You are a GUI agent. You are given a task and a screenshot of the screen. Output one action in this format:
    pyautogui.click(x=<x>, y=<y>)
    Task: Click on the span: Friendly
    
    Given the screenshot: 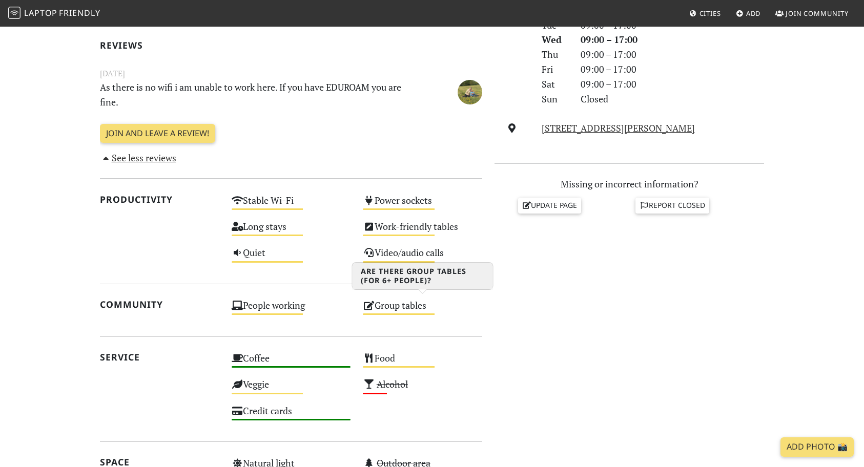 What is the action you would take?
    pyautogui.click(x=79, y=13)
    